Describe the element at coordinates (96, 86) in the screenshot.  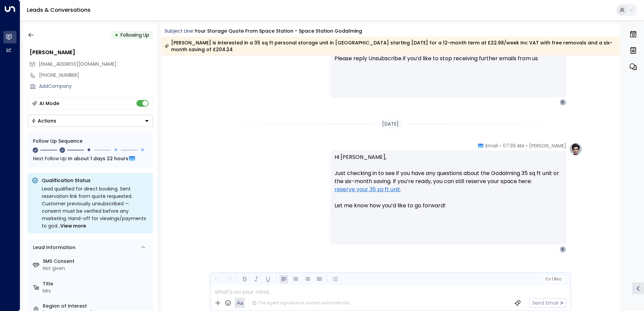
I see `div: AddCompany` at that location.